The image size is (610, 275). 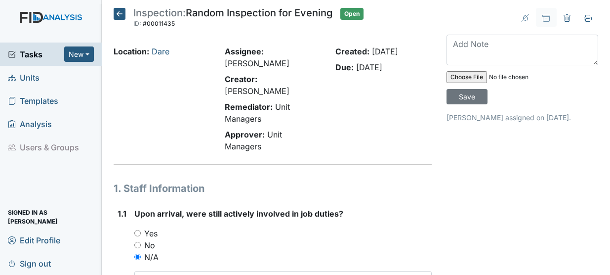 What do you see at coordinates (151, 233) in the screenshot?
I see `label: Yes` at bounding box center [151, 233].